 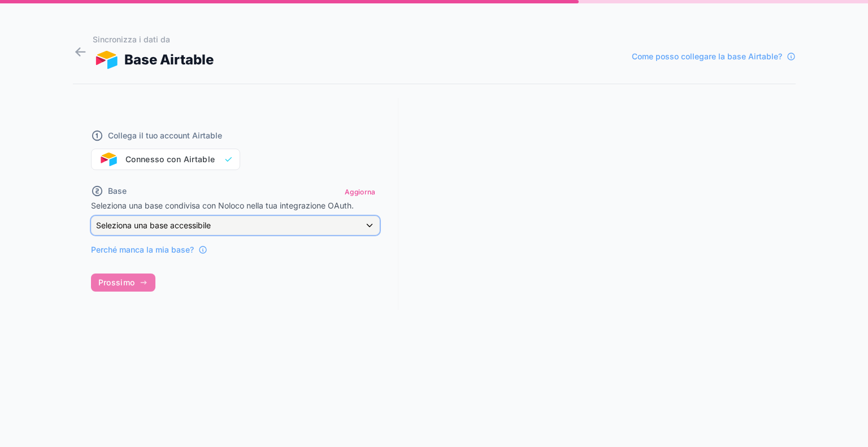 I want to click on button: Aggiorna, so click(x=360, y=191).